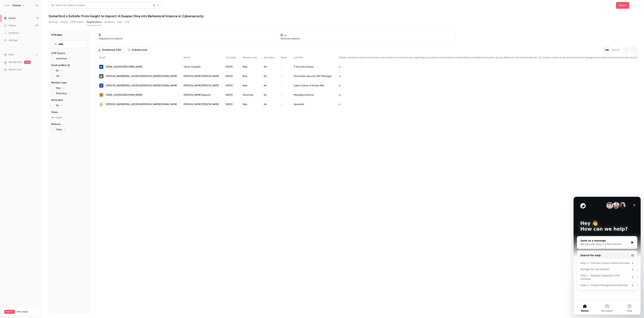 The width and height of the screenshot is (644, 318). What do you see at coordinates (11, 33) in the screenshot?
I see `div: Audience` at bounding box center [11, 33].